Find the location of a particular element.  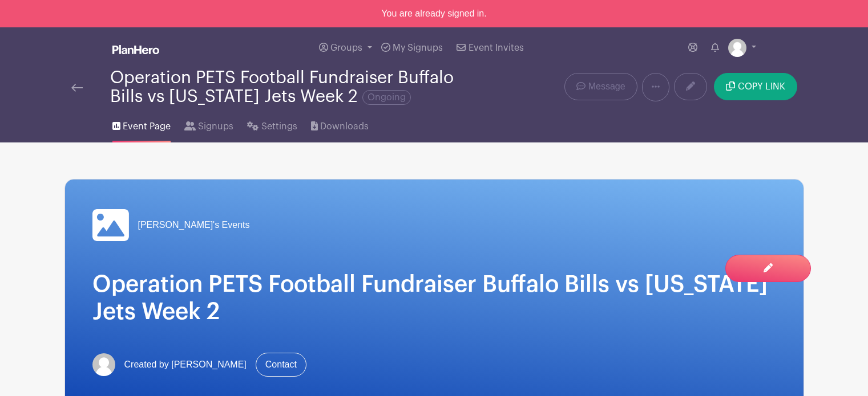

img: logo_white-6c42ec7e38ccf1d336a20a19083b03d10ae64f83f12c07503d8b9e83406b4c7d.svg is located at coordinates (136, 50).